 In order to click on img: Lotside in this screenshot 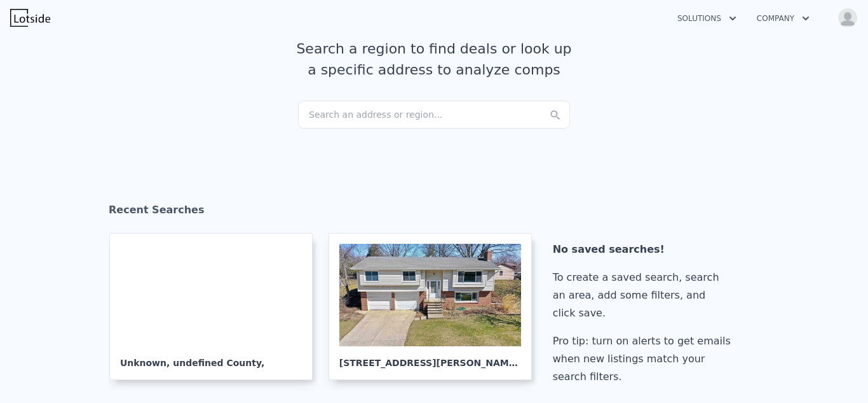, I will do `click(30, 18)`.